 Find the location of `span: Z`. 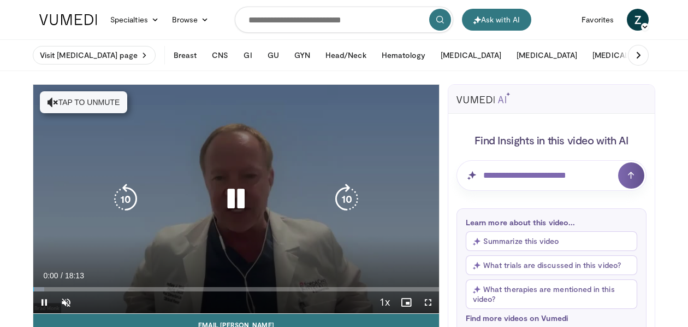

span: Z is located at coordinates (638, 20).